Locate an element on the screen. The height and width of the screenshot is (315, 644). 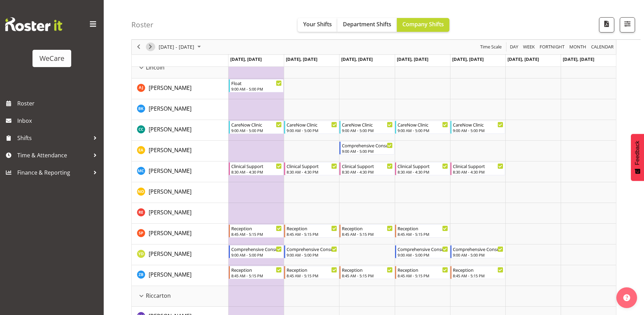
td: Charlotte Courtney resource is located at coordinates (180, 131).